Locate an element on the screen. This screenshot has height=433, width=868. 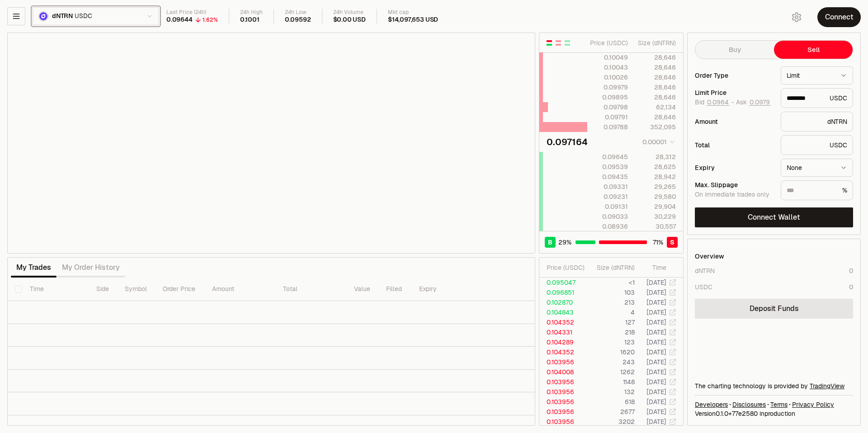
div: The charting technology is provided by is located at coordinates (773, 386).